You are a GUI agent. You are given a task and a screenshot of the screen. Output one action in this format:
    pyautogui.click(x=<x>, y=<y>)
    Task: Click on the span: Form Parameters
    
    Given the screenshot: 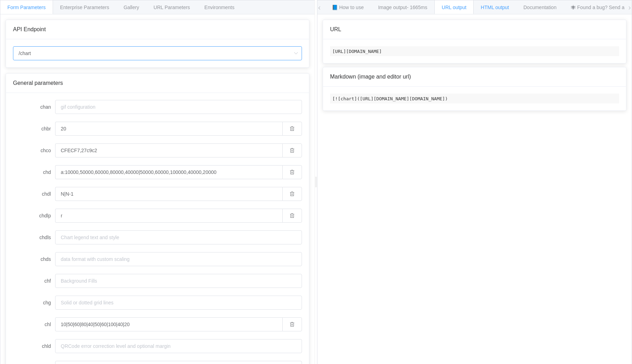 What is the action you would take?
    pyautogui.click(x=26, y=7)
    